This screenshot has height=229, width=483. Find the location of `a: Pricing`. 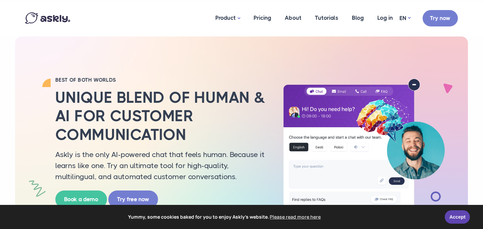

a: Pricing is located at coordinates (262, 18).